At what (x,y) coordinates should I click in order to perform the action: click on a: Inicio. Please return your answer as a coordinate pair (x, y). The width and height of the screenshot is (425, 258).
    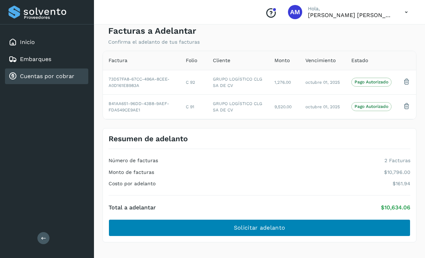
    Looking at the image, I should click on (27, 42).